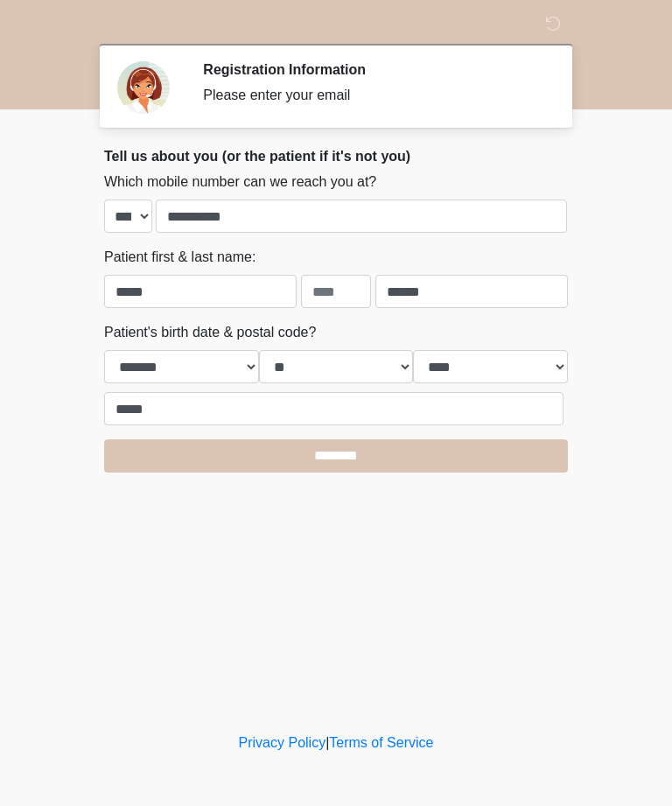 The height and width of the screenshot is (806, 672). Describe the element at coordinates (210, 332) in the screenshot. I see `label: Patient's birth date & postal code?` at that location.